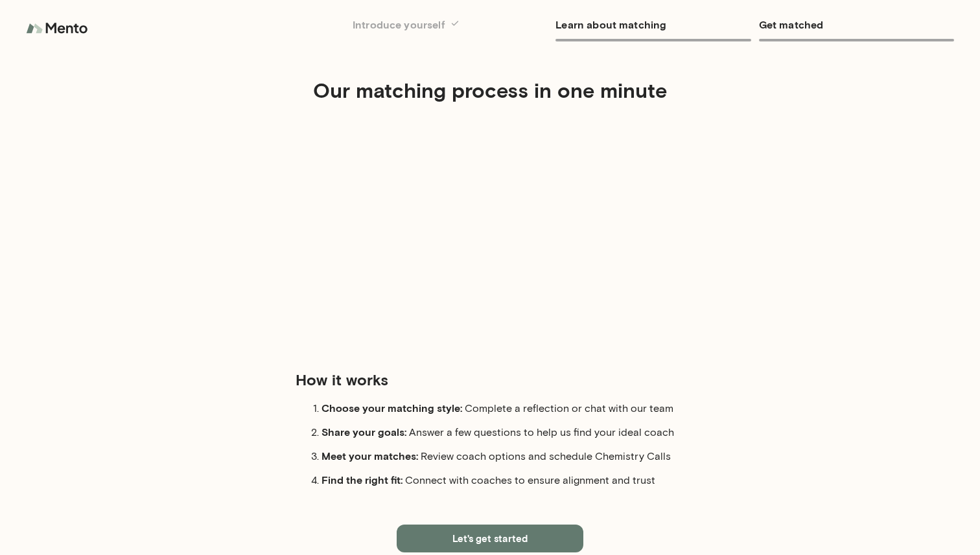 The height and width of the screenshot is (555, 980). What do you see at coordinates (363, 480) in the screenshot?
I see `span: Find the right fit:` at bounding box center [363, 480].